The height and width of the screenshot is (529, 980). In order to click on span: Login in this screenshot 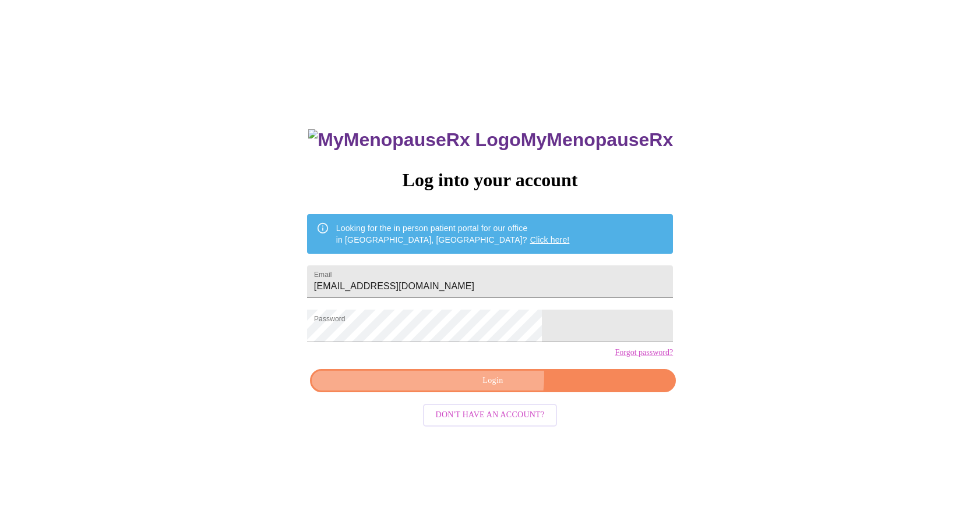, I will do `click(492, 381)`.